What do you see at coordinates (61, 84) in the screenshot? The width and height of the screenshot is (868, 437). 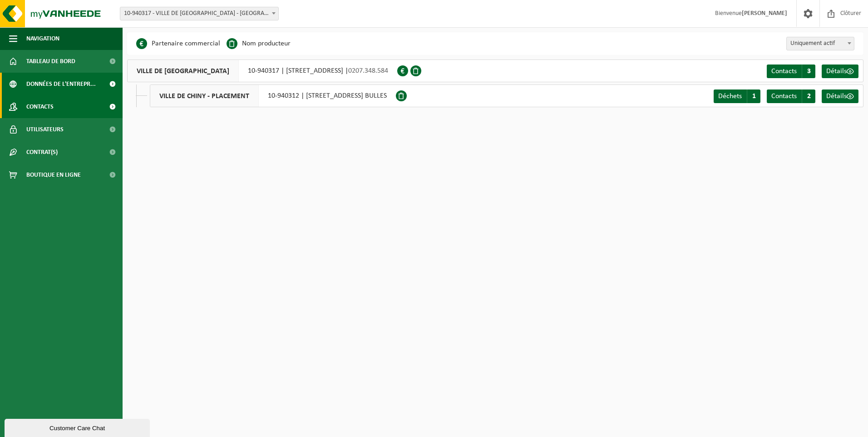 I see `span: Données de l'entrepr...` at bounding box center [61, 84].